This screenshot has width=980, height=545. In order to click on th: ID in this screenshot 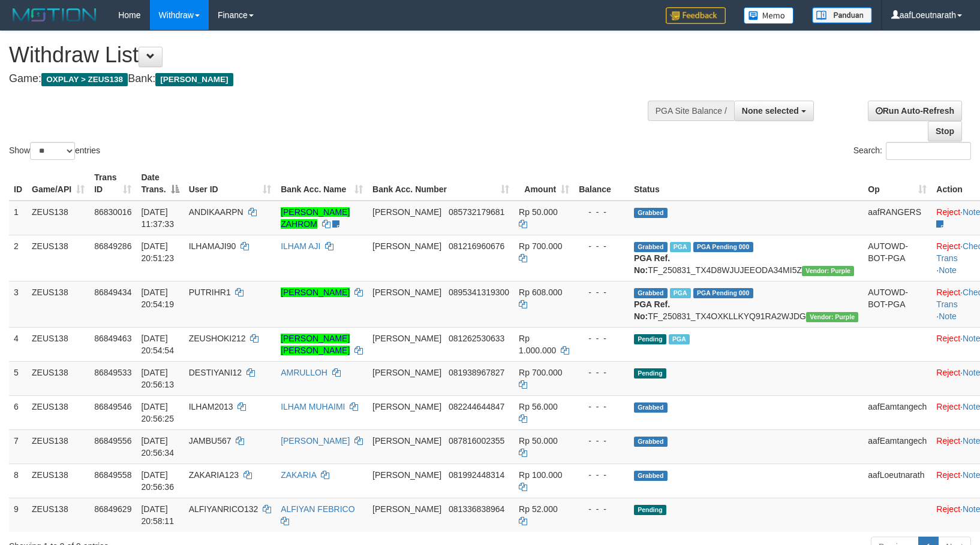, I will do `click(18, 183)`.